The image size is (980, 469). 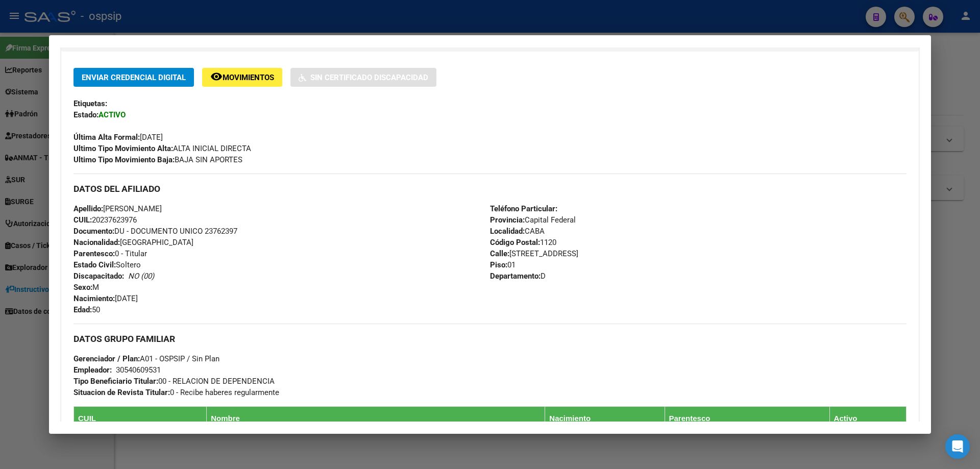 I want to click on i: NO (00), so click(x=141, y=276).